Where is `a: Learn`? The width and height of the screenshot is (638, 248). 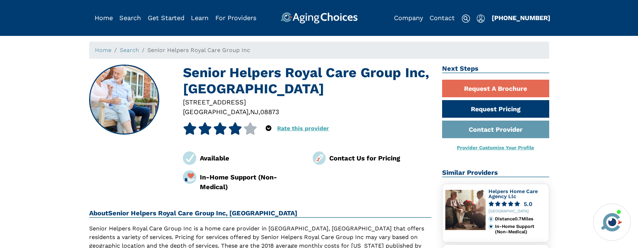
a: Learn is located at coordinates (199, 18).